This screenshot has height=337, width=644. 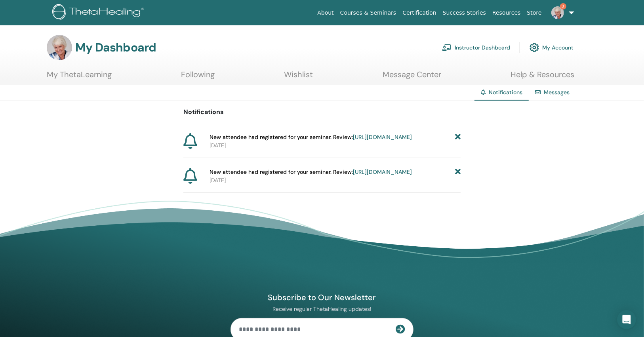 I want to click on a: My Account, so click(x=551, y=48).